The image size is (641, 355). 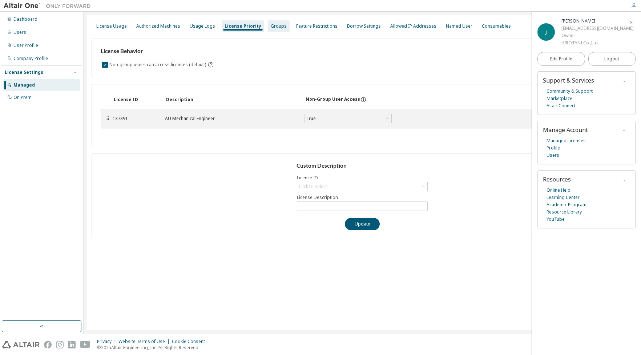 I want to click on span: Edit Profile, so click(x=561, y=59).